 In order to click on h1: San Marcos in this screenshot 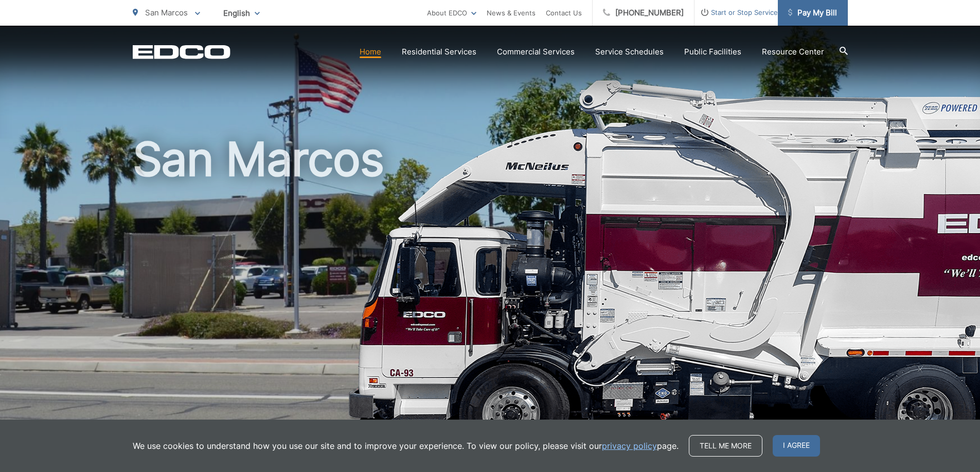, I will do `click(490, 296)`.